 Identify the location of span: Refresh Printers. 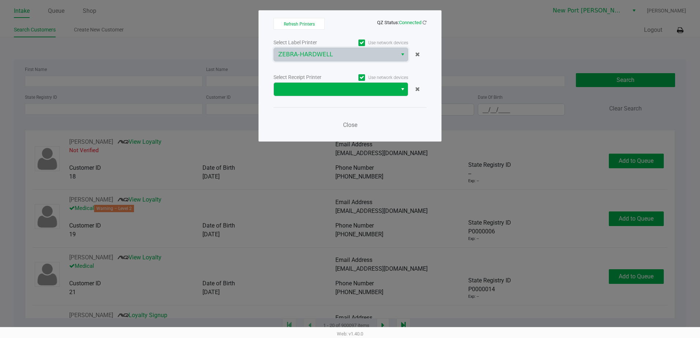
(299, 24).